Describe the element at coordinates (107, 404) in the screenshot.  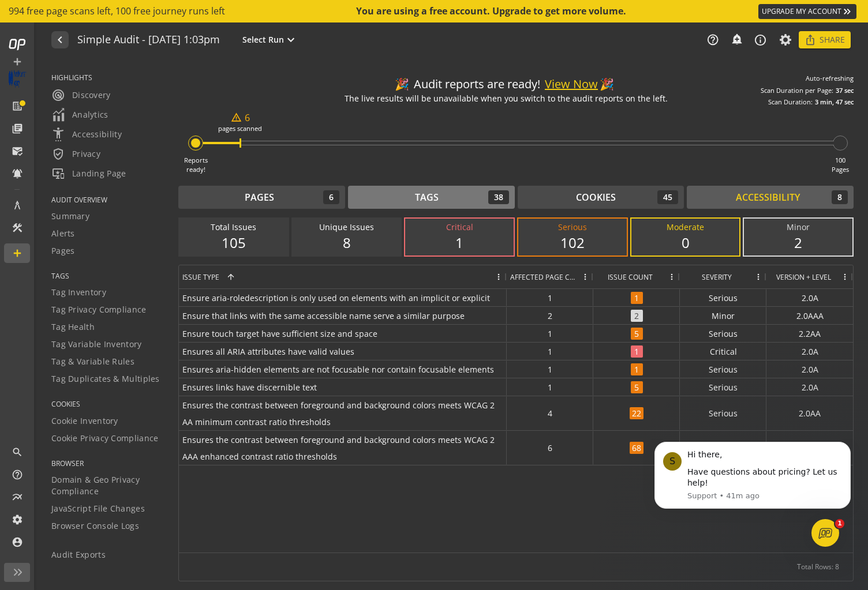
I see `span: COOKIES` at that location.